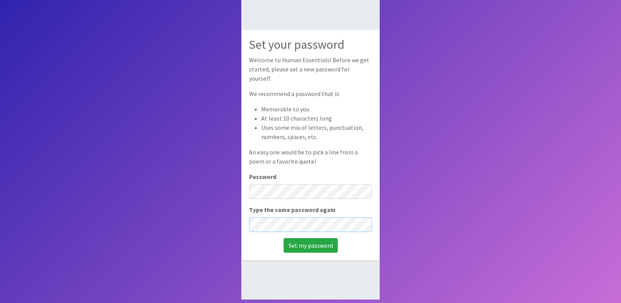  Describe the element at coordinates (317, 109) in the screenshot. I see `li: Memorable to you` at that location.